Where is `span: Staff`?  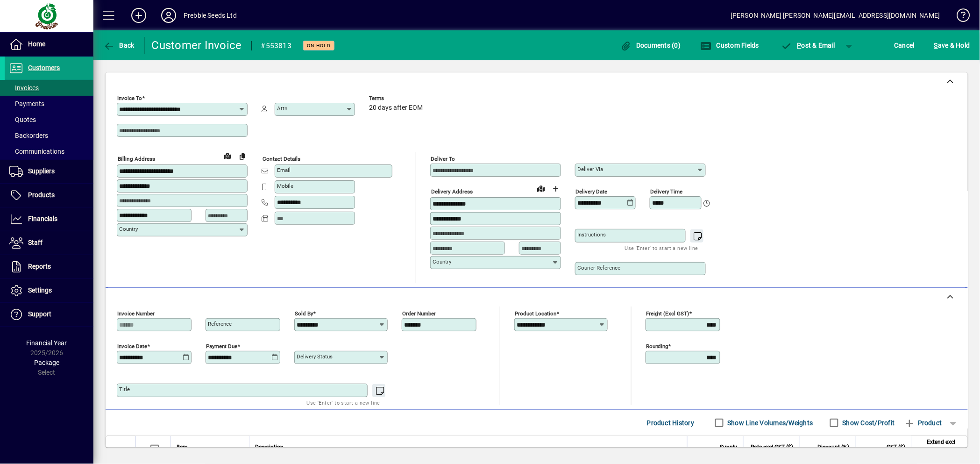 span: Staff is located at coordinates (35, 242).